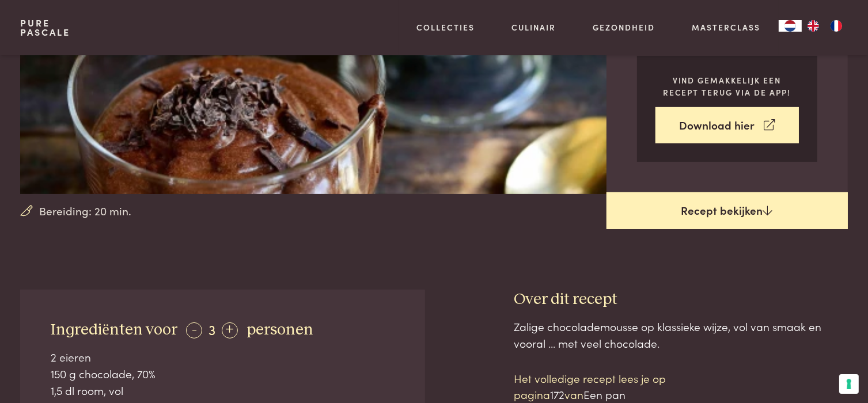 The image size is (868, 403). What do you see at coordinates (45, 28) in the screenshot?
I see `a: PurePascale` at bounding box center [45, 28].